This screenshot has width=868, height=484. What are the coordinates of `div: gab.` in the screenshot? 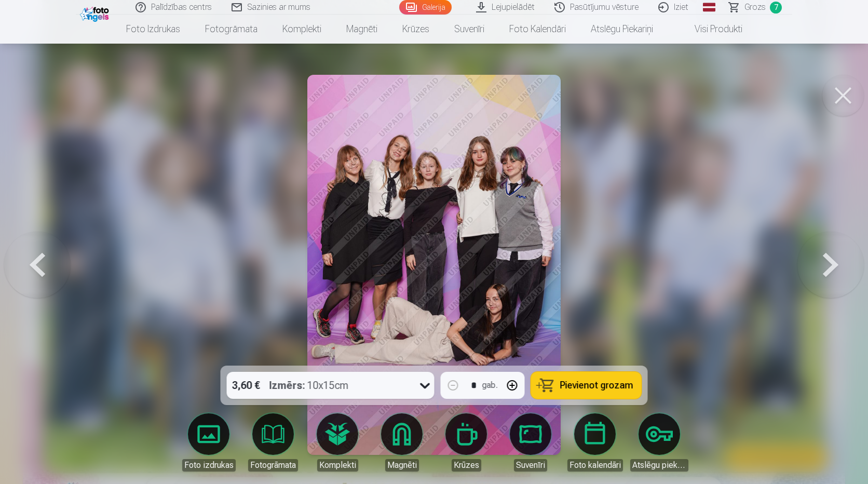 It's located at (490, 385).